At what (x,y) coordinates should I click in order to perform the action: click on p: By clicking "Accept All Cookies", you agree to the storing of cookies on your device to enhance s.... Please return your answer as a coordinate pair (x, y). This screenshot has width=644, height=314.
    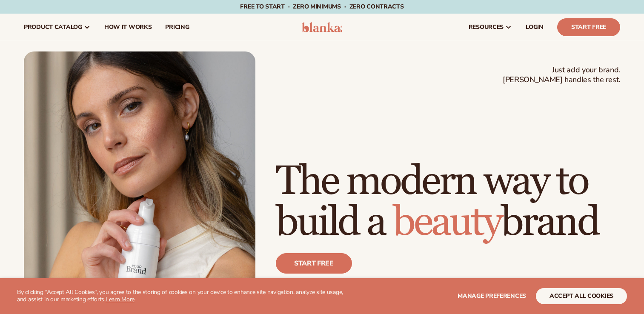
    Looking at the image, I should click on (183, 296).